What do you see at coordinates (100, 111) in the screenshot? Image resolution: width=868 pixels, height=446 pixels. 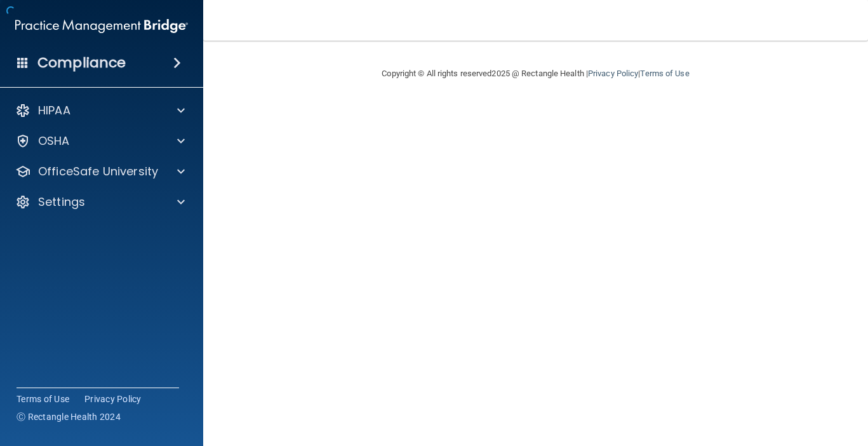 I see `a: HIPAA` at bounding box center [100, 111].